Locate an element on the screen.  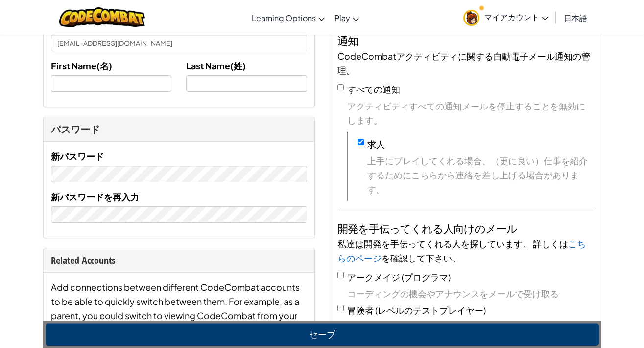
label: すべての通知 is located at coordinates (373, 89).